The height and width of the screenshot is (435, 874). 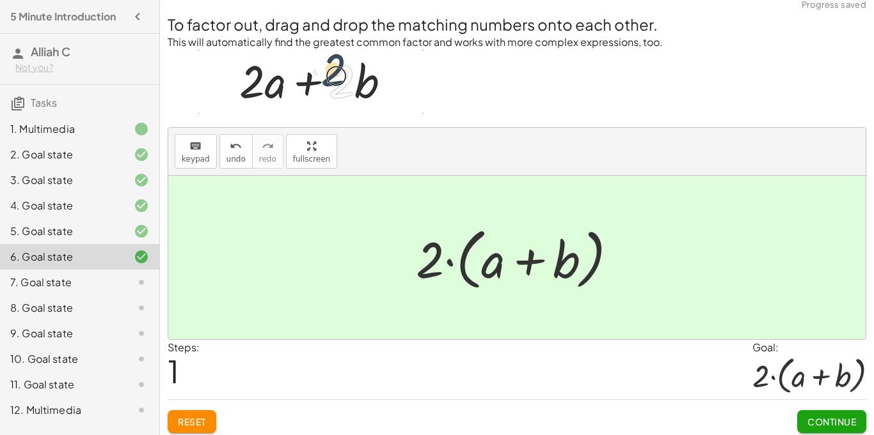 I want to click on span: fullscreen, so click(x=311, y=159).